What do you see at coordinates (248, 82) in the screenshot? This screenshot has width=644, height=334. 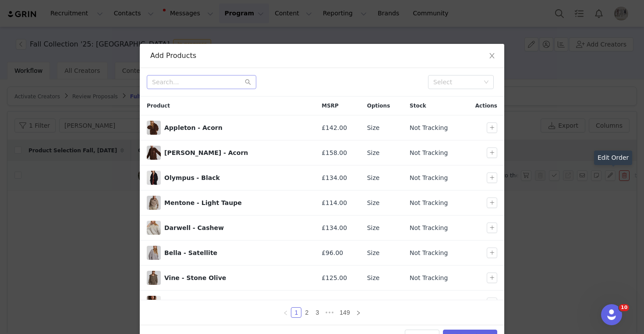 I see `i: icon: search` at bounding box center [248, 82].